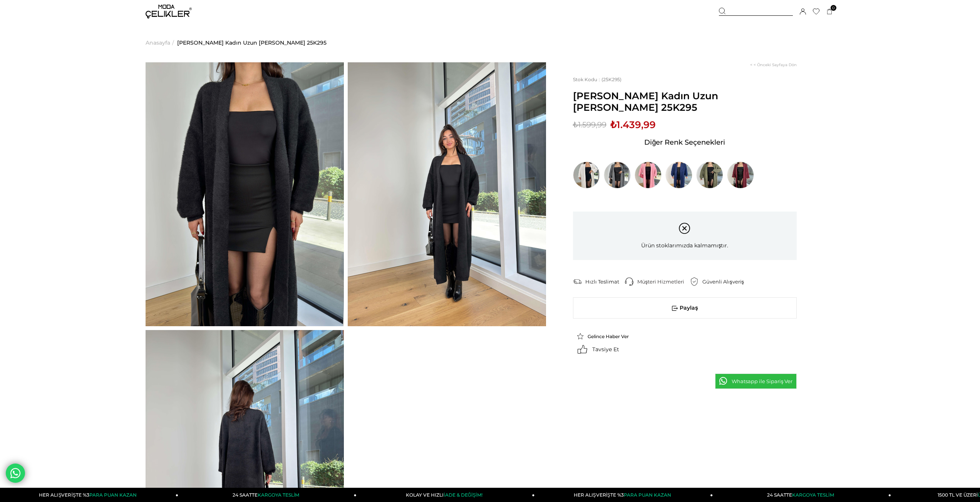 This screenshot has height=502, width=980. Describe the element at coordinates (685, 236) in the screenshot. I see `div: Ürün stoklarımızda kalmamıştır.` at that location.